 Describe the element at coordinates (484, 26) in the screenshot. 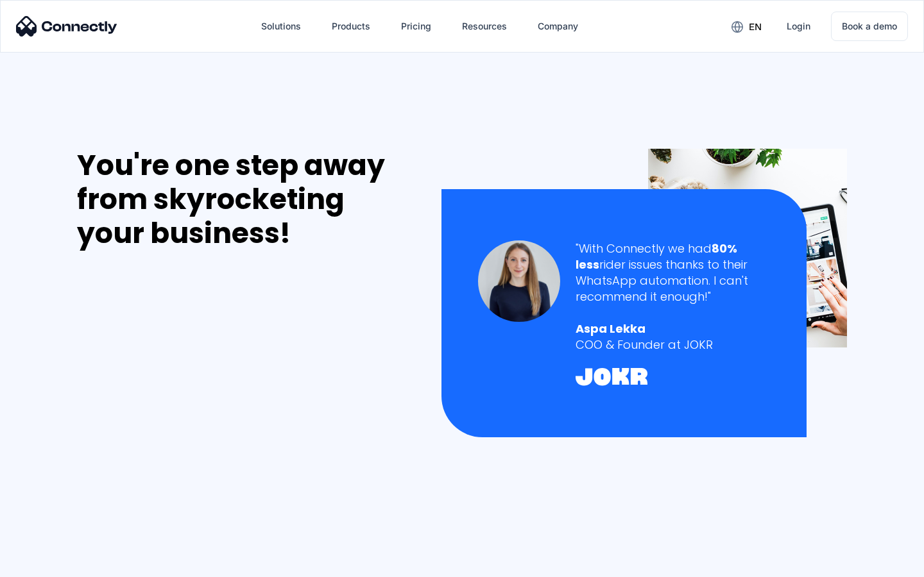

I see `div: Resources` at that location.